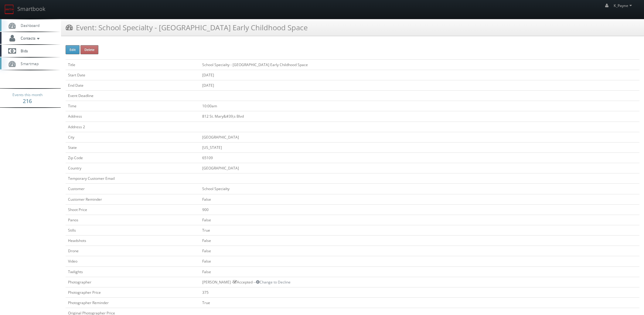 The width and height of the screenshot is (644, 315). I want to click on td: School Specialty, so click(420, 189).